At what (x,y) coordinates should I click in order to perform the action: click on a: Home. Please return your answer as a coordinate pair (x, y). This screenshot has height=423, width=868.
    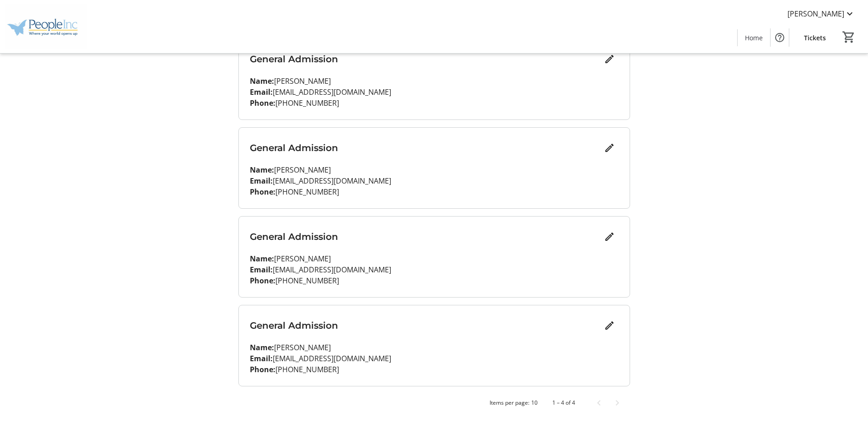
    Looking at the image, I should click on (754, 38).